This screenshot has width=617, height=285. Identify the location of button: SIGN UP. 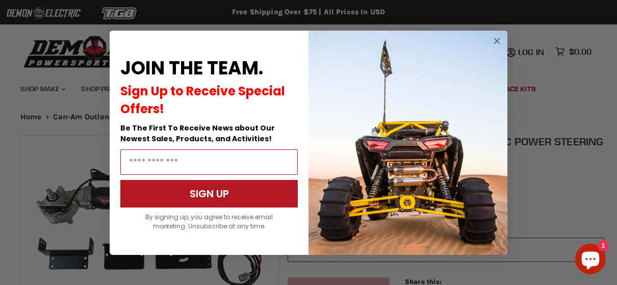
(209, 194).